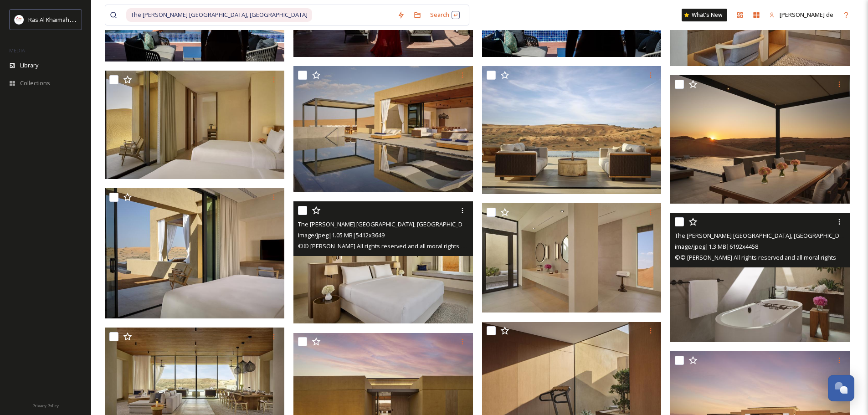 Image resolution: width=868 pixels, height=415 pixels. I want to click on span: Privacy Policy, so click(45, 406).